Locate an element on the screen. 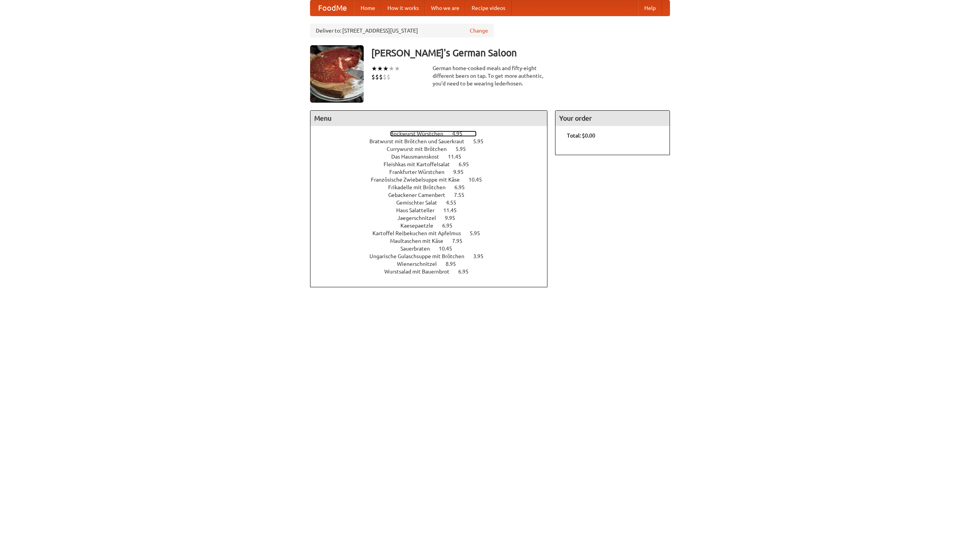 The width and height of the screenshot is (980, 542). span: Sauerbraten is located at coordinates (419, 249).